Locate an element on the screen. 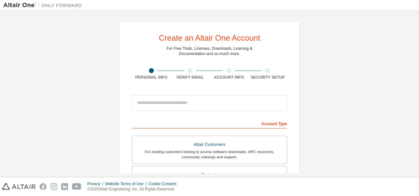 The image size is (419, 196). div: Privacy is located at coordinates (96, 184).